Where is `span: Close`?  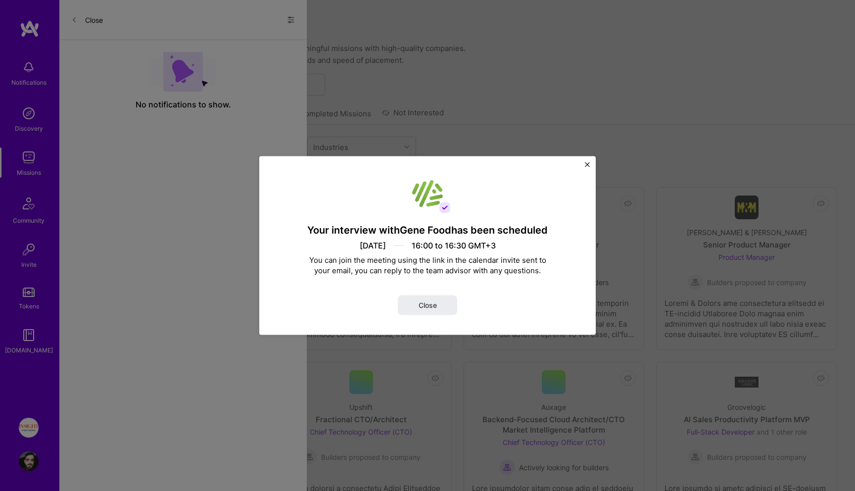
span: Close is located at coordinates (427, 305).